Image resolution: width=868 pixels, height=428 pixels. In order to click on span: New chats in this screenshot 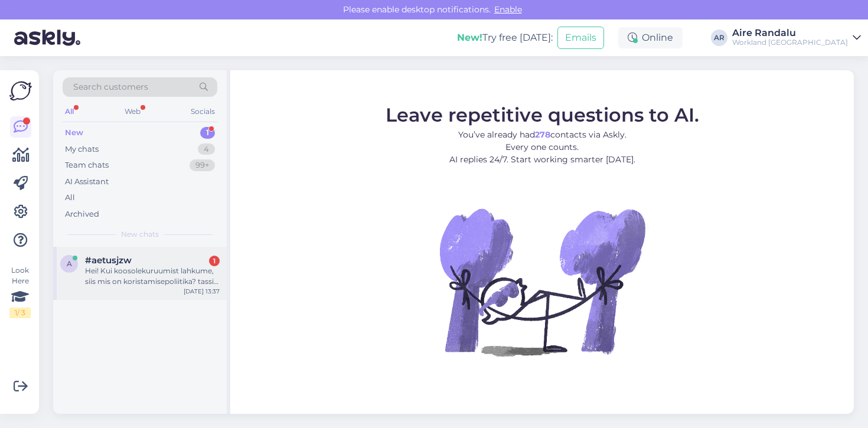, I will do `click(140, 235)`.